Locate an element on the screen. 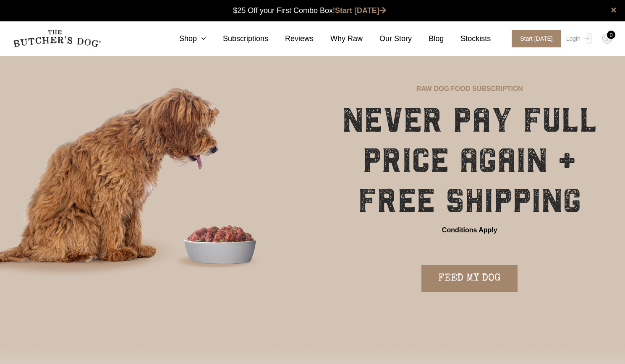 This screenshot has width=625, height=364. a: Stockists is located at coordinates (467, 39).